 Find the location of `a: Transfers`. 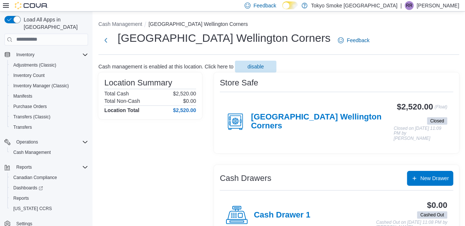

a: Transfers is located at coordinates (23, 127).